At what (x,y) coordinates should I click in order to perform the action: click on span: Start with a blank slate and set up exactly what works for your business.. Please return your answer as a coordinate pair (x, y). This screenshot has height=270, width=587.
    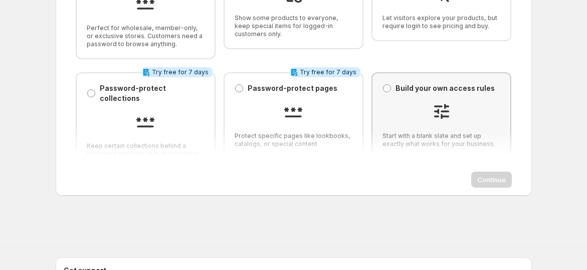
    Looking at the image, I should click on (441, 140).